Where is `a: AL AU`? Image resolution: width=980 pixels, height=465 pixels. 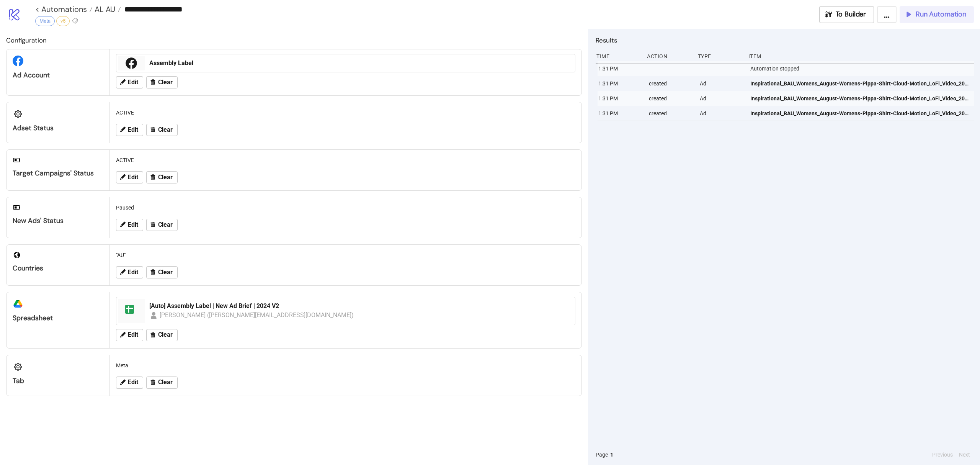 a: AL AU is located at coordinates (107, 9).